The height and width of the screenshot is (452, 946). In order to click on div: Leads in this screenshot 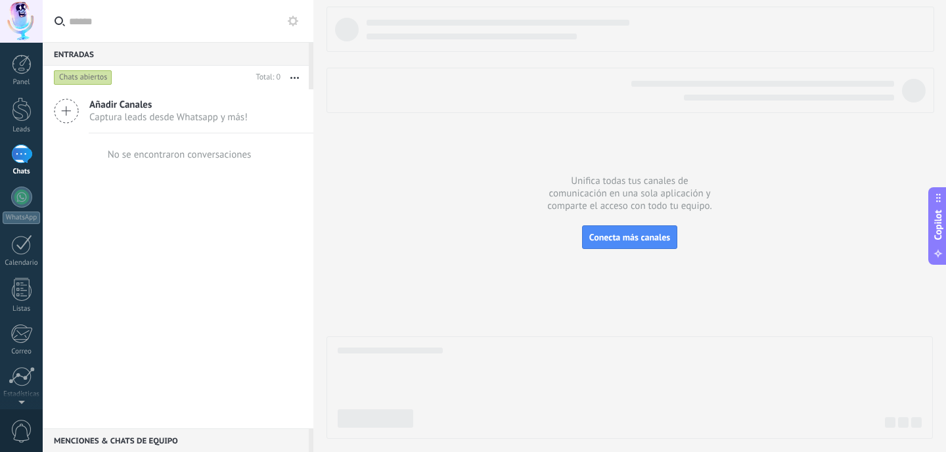, I will do `click(22, 129)`.